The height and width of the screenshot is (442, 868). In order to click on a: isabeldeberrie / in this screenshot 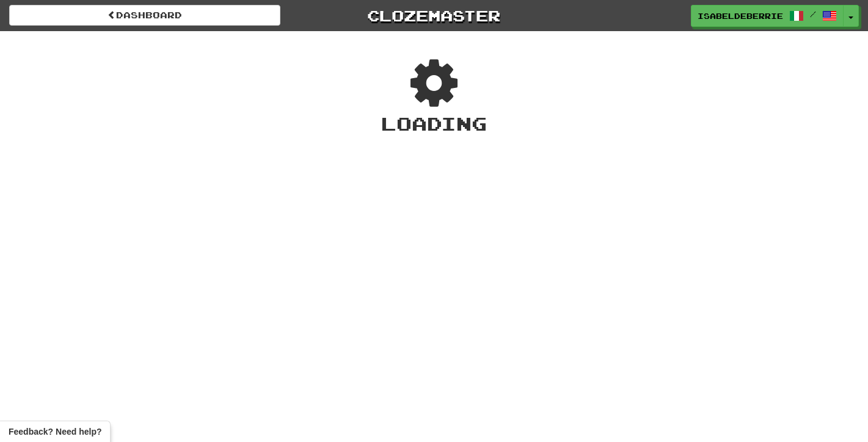, I will do `click(767, 16)`.